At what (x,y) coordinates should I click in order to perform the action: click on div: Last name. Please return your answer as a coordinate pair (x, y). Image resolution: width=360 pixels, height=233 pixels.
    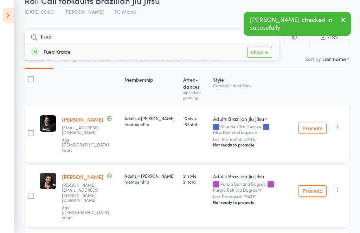
    Looking at the image, I should click on (334, 59).